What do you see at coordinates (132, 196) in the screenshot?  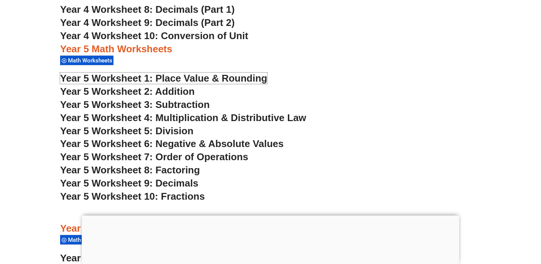 I see `span: Year 5 Worksheet 10: Fractions` at bounding box center [132, 196].